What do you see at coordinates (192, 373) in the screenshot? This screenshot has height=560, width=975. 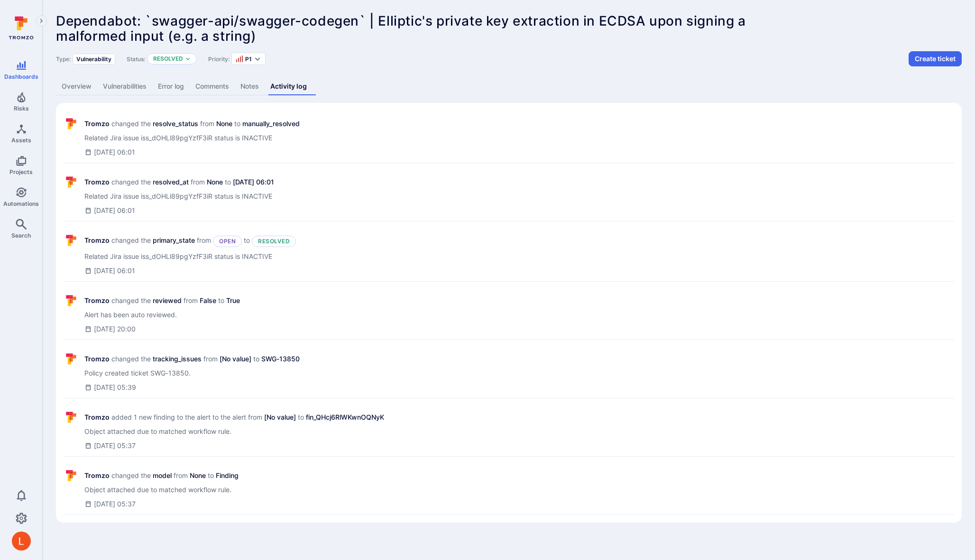 I see `span: Policy created ticket SWG-13850.` at bounding box center [192, 373].